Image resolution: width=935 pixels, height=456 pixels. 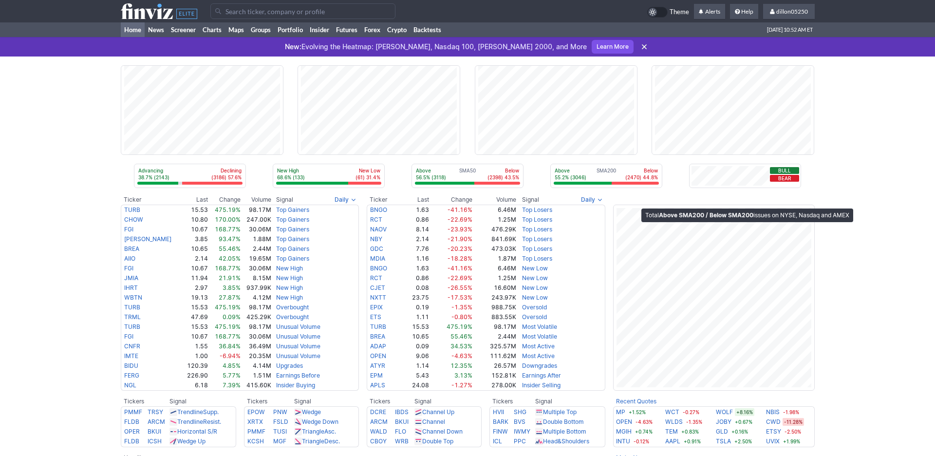 I want to click on td: 1.88M, so click(x=257, y=239).